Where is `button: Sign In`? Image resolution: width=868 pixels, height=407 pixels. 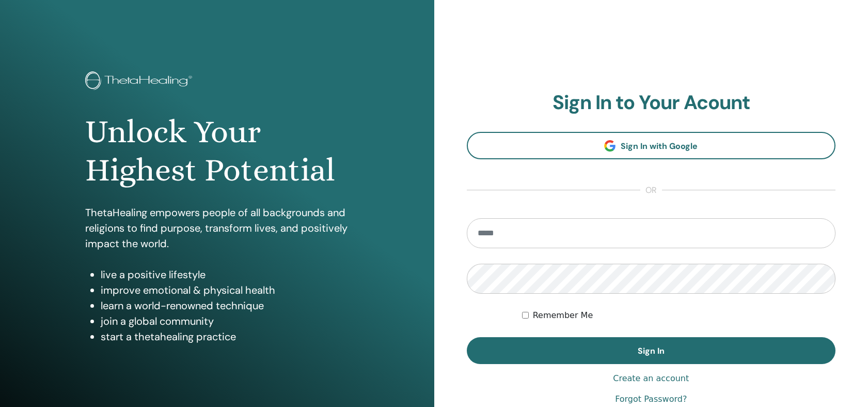 button: Sign In is located at coordinates (651, 350).